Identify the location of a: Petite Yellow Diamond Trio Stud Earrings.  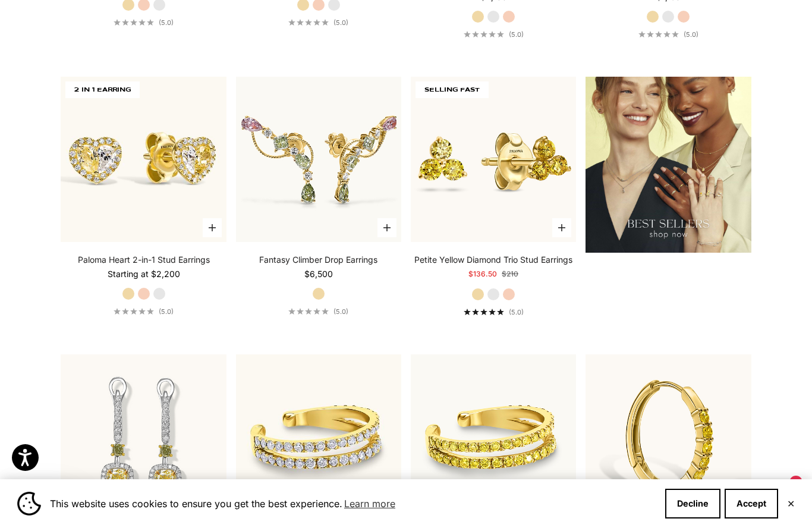
(494, 260).